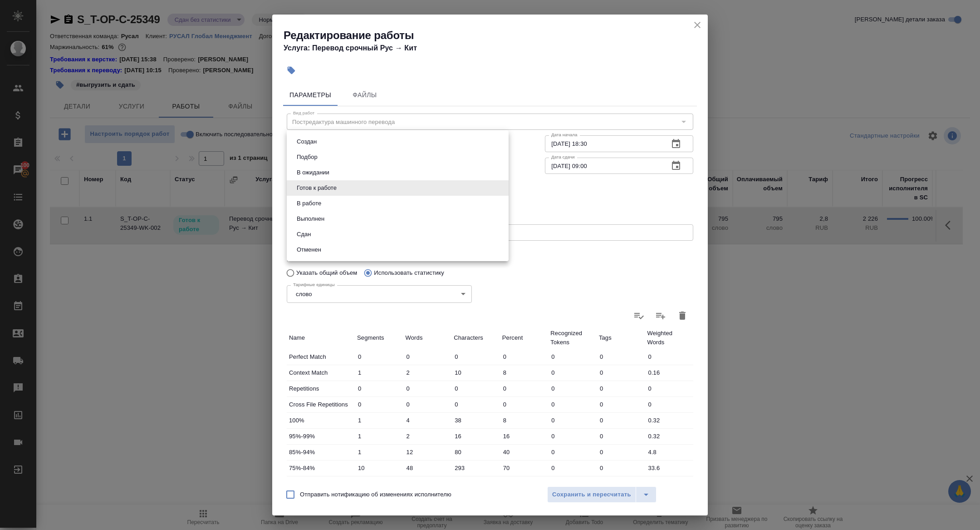 This screenshot has width=980, height=530. Describe the element at coordinates (313, 172) in the screenshot. I see `button: В ожидании` at that location.